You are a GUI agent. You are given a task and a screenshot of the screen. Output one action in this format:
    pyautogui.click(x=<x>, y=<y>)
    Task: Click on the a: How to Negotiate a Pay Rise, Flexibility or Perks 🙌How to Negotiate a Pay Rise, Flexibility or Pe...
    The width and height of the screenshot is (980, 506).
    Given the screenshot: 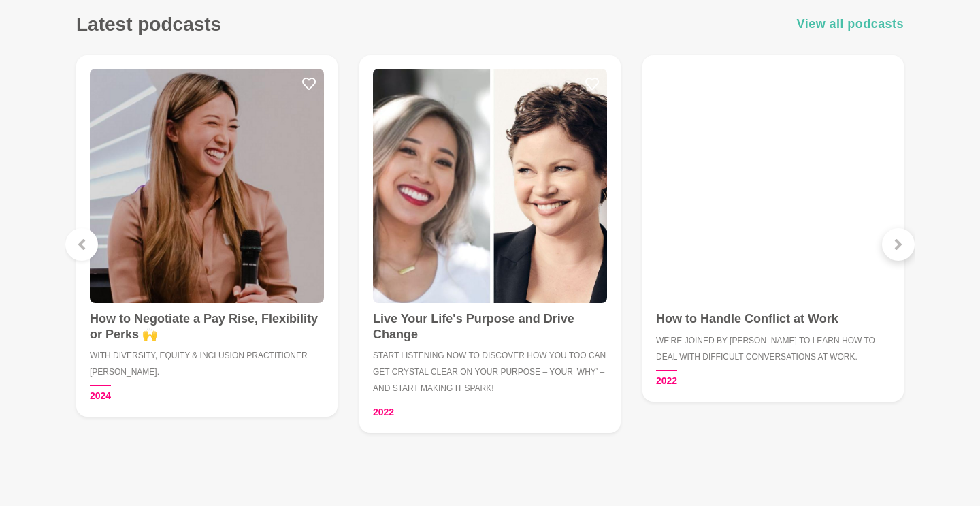 What is the action you would take?
    pyautogui.click(x=207, y=236)
    